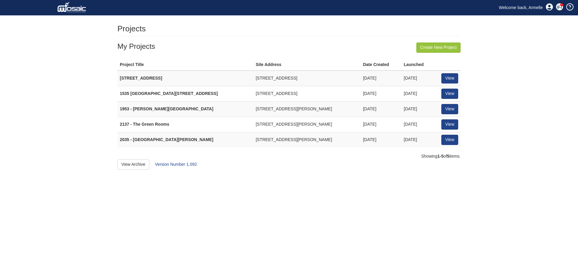 The height and width of the screenshot is (277, 578). What do you see at coordinates (381, 65) in the screenshot?
I see `th: Date Created` at bounding box center [381, 65].